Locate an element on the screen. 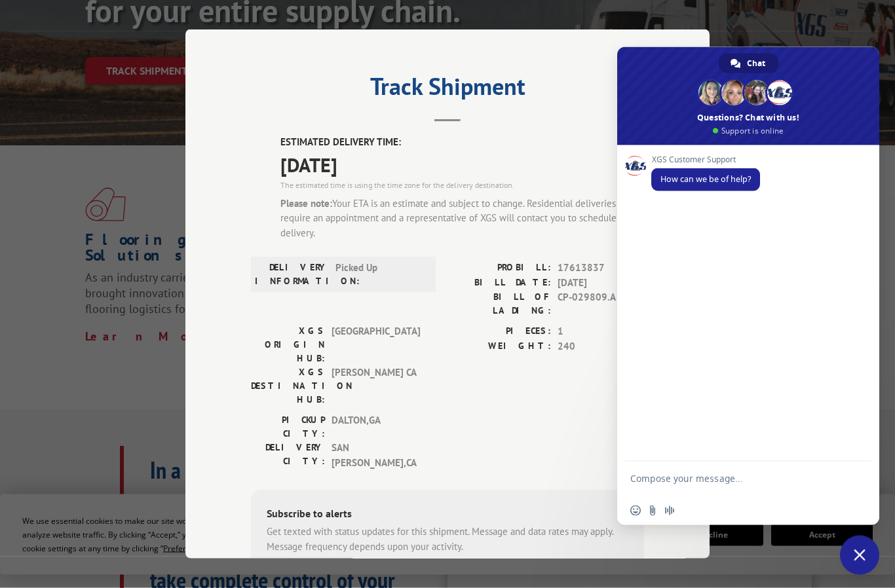 The height and width of the screenshot is (588, 895). label: ESTIMATED DELIVERY TIME: is located at coordinates (462, 142).